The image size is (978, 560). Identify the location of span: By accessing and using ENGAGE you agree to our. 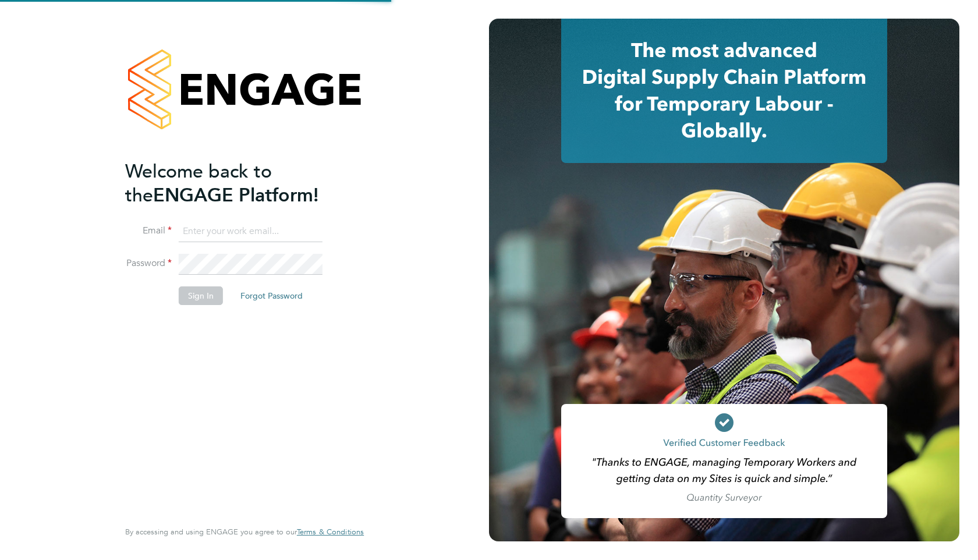
(244, 532).